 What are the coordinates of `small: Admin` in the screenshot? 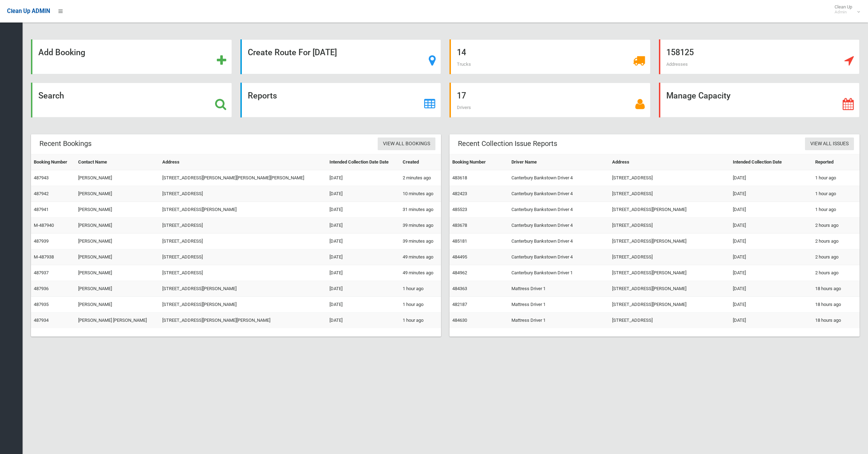 It's located at (843, 12).